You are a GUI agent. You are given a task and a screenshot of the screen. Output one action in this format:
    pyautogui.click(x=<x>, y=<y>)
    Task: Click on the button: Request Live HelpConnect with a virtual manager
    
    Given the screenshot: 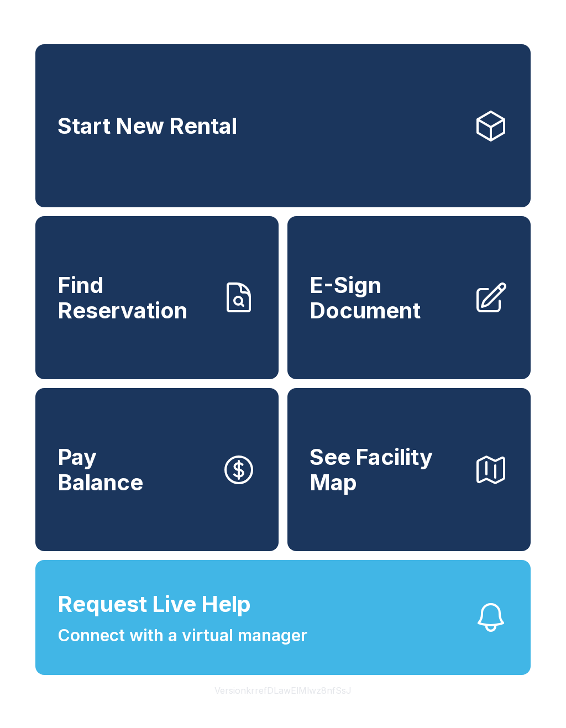 What is the action you would take?
    pyautogui.click(x=283, y=618)
    